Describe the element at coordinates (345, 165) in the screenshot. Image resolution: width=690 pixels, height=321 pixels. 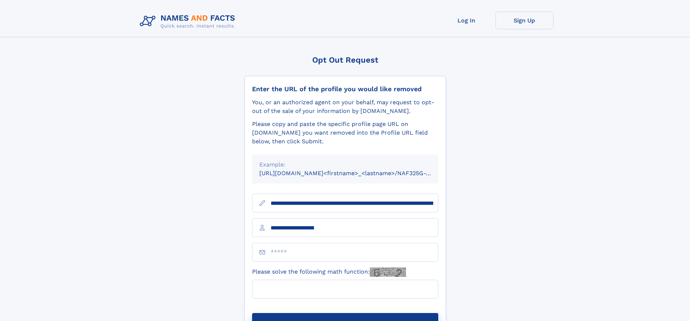
I see `div: Example:` at that location.